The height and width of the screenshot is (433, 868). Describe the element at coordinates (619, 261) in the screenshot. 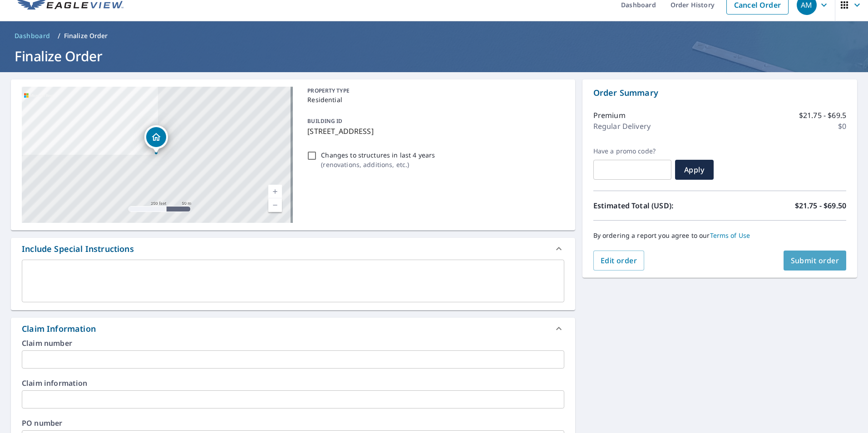

I see `span: Edit order` at that location.